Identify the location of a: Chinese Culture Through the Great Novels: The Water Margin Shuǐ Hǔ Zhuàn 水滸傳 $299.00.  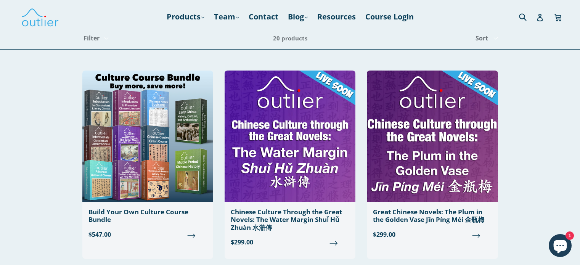
(290, 162).